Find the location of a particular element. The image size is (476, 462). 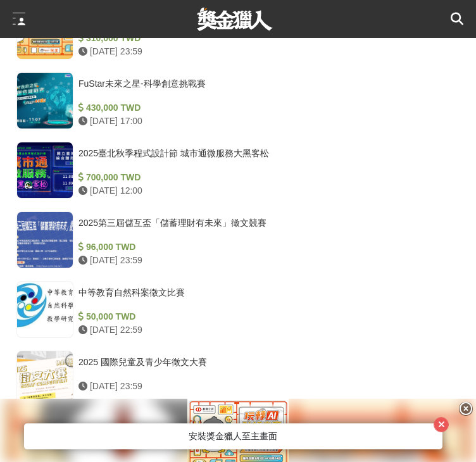

p: 安裝獎金獵人至主畫面 is located at coordinates (234, 436).